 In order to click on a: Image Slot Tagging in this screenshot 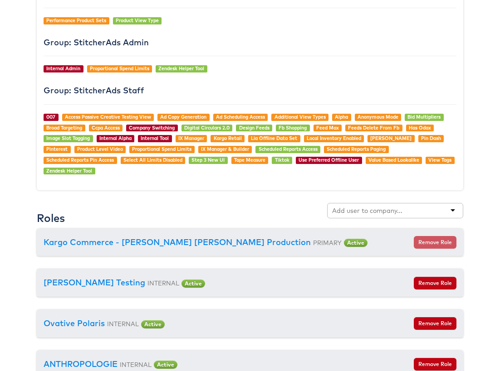, I will do `click(68, 138)`.